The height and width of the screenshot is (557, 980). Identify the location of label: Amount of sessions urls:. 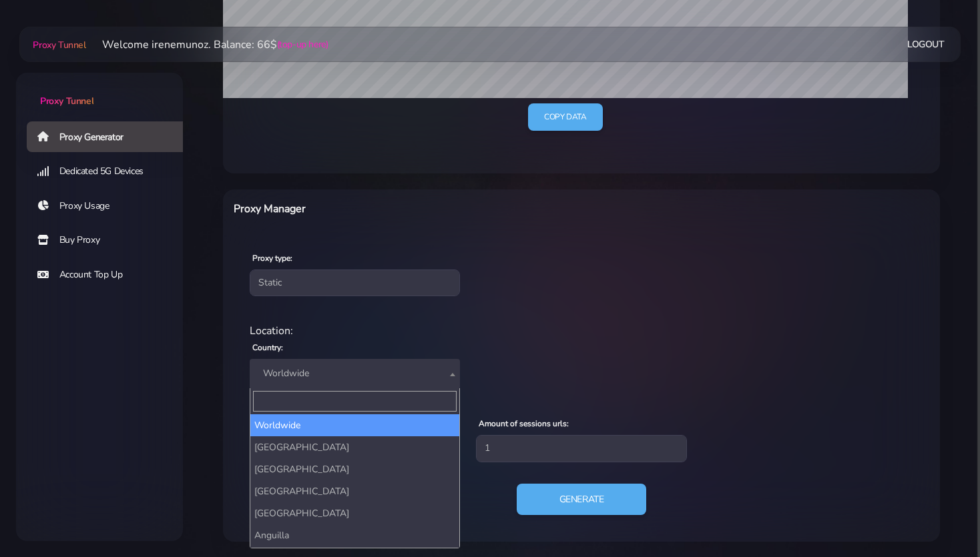
(523, 423).